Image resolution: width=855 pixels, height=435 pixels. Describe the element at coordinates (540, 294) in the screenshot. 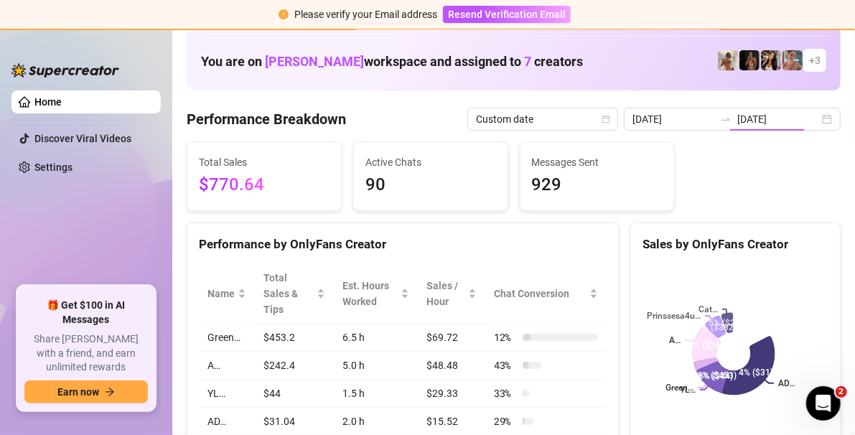

I see `span: Chat Conversion` at that location.